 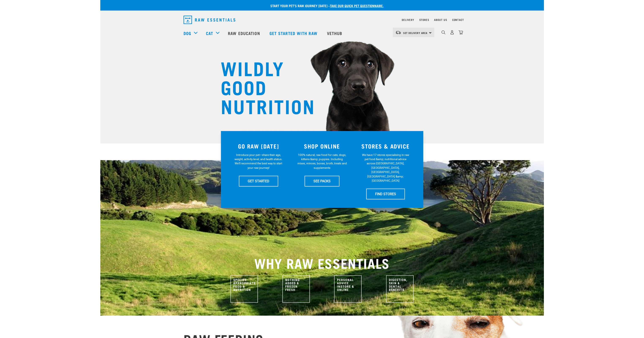 I want to click on a: Contact, so click(x=459, y=20).